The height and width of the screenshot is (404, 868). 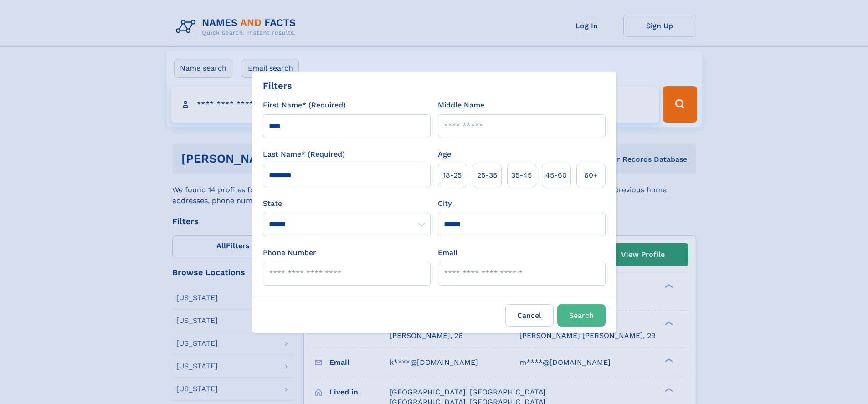 I want to click on label: Age, so click(x=444, y=155).